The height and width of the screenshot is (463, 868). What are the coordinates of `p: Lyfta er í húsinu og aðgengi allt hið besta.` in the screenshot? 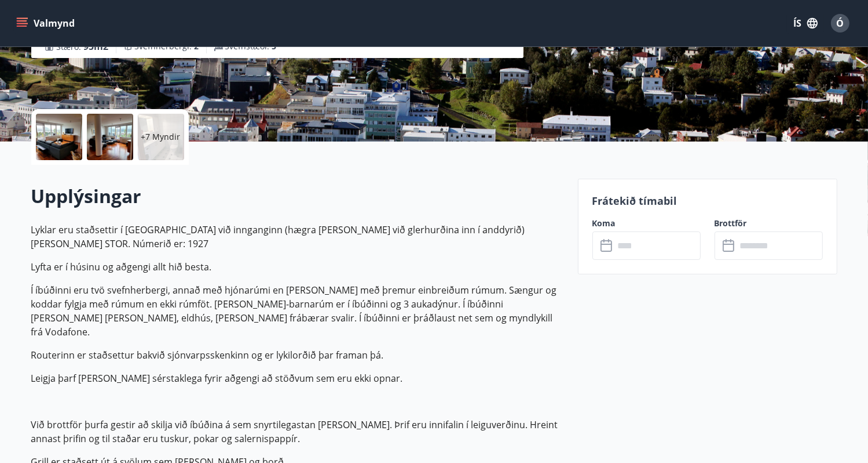 It's located at (298, 267).